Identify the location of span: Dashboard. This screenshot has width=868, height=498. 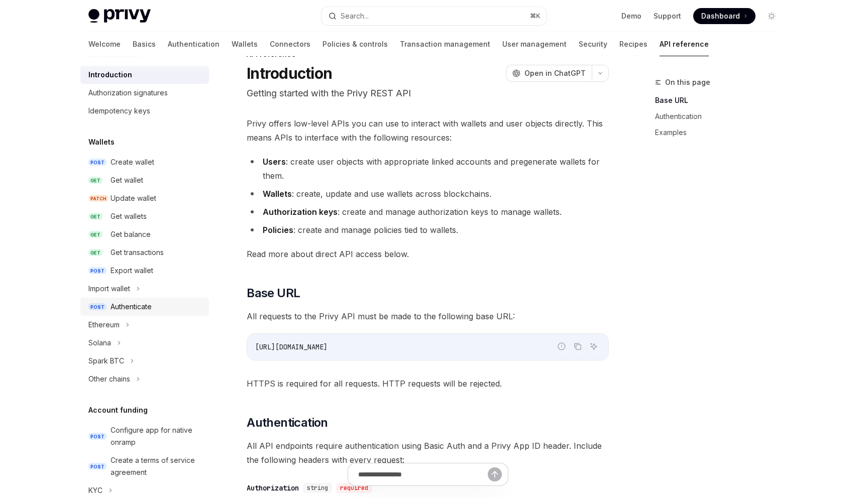
(720, 16).